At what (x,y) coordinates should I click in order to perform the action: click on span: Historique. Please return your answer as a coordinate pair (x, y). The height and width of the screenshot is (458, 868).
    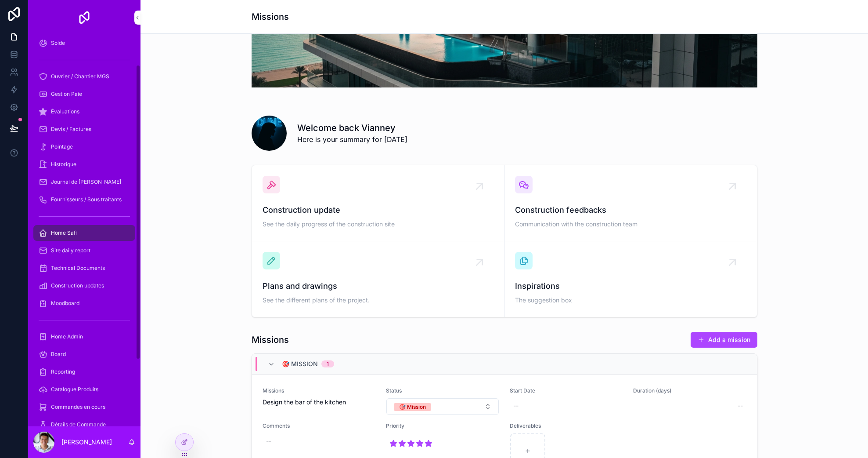
    Looking at the image, I should click on (64, 164).